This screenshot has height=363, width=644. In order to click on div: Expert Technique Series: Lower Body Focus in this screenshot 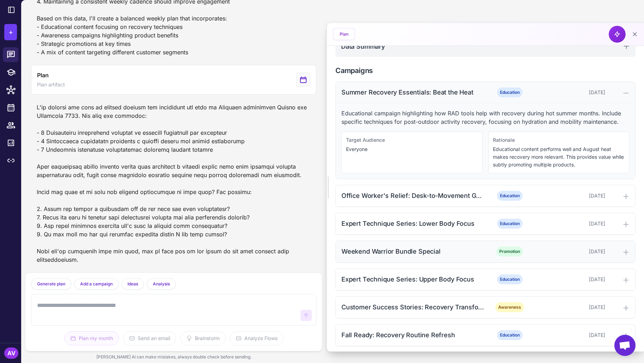, I will do `click(413, 223)`.